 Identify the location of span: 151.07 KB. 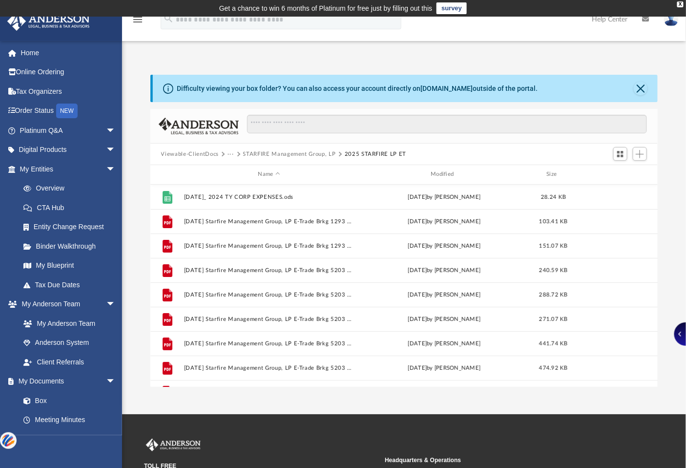
(553, 245).